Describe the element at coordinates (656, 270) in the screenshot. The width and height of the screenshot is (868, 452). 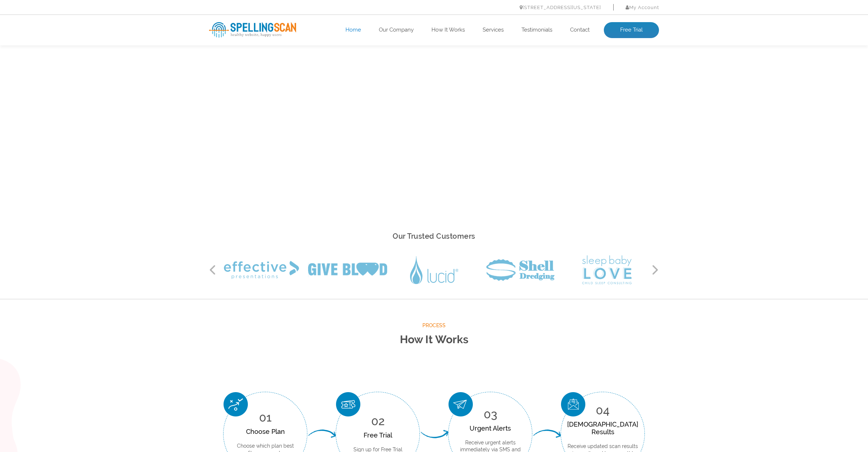
I see `button: Next` at that location.